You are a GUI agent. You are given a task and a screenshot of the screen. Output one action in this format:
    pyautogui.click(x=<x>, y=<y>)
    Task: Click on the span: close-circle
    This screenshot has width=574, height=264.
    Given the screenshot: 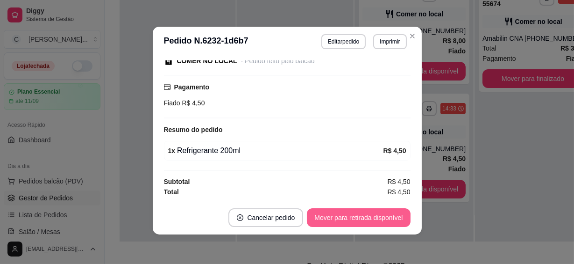 What is the action you would take?
    pyautogui.click(x=240, y=217)
    